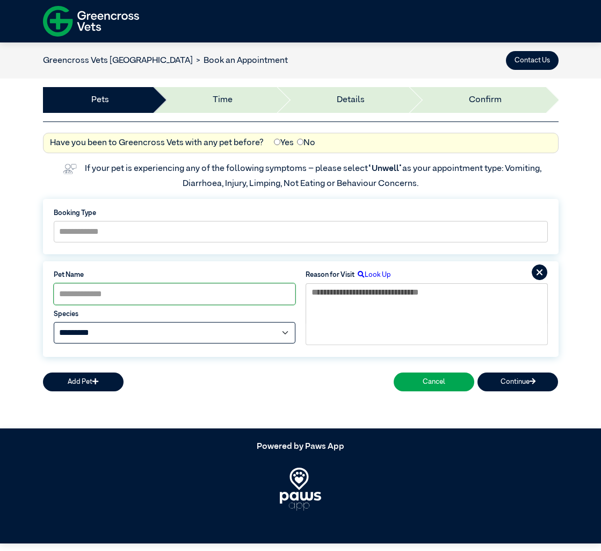 Image resolution: width=601 pixels, height=551 pixels. Describe the element at coordinates (300, 142) in the screenshot. I see `input: No` at that location.